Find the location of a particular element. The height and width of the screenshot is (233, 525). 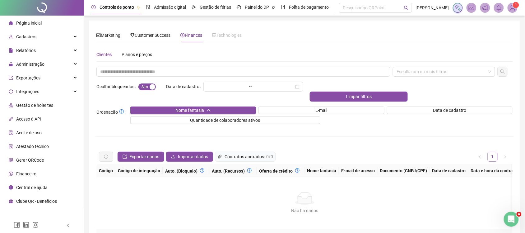

th: Nome fantasia is located at coordinates (322, 170).